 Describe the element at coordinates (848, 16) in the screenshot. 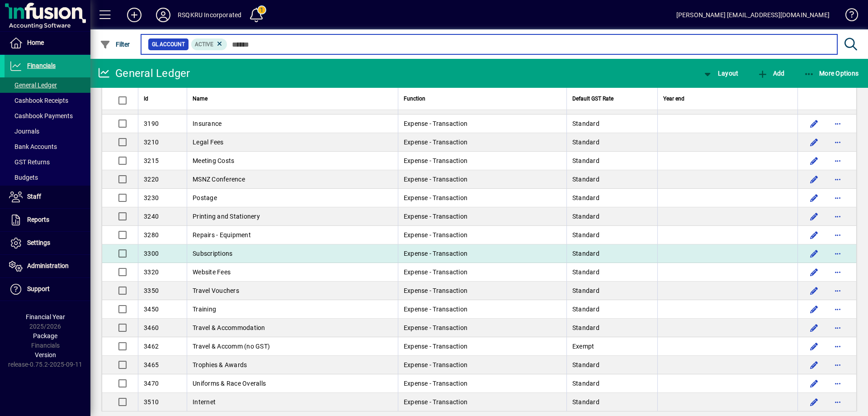

I see `a: Knowledge Base` at that location.